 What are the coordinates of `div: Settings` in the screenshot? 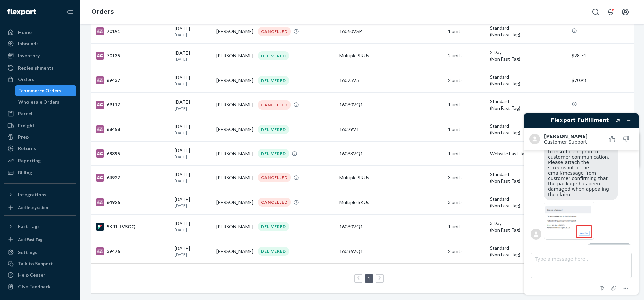 It's located at (28, 252).